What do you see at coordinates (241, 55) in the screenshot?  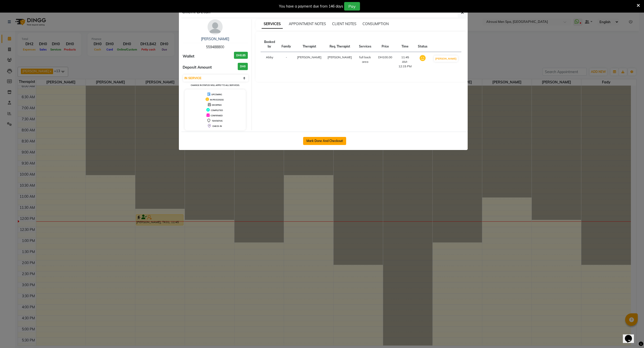 I see `h3: DH0.85` at bounding box center [241, 55].